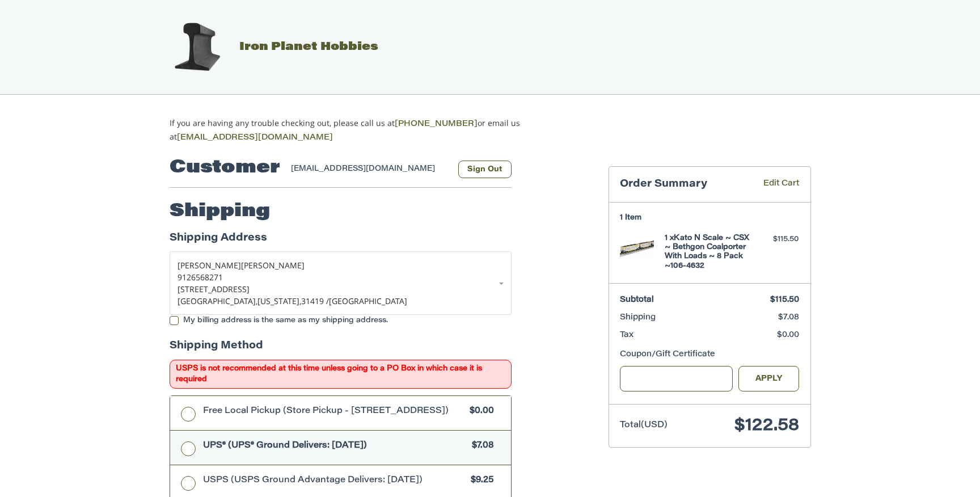 This screenshot has width=980, height=497. I want to click on span: Shipping, so click(638, 318).